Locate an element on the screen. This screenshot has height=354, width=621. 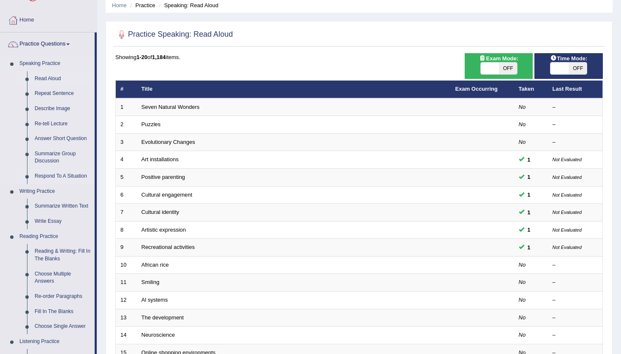
a: Al systems is located at coordinates (155, 300).